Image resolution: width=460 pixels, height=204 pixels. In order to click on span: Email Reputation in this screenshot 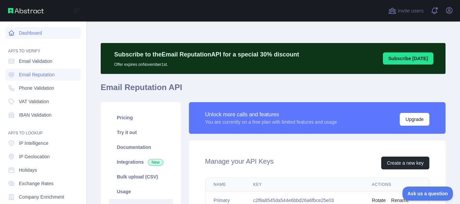, I will do `click(37, 75)`.